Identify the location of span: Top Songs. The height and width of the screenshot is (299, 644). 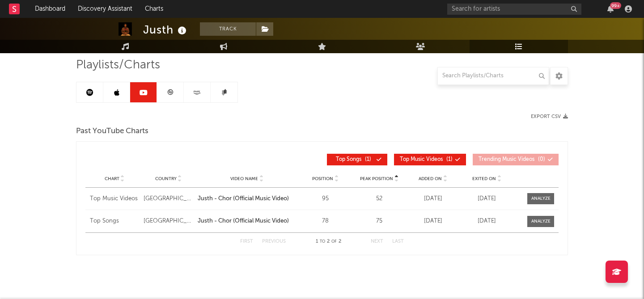
(348, 159).